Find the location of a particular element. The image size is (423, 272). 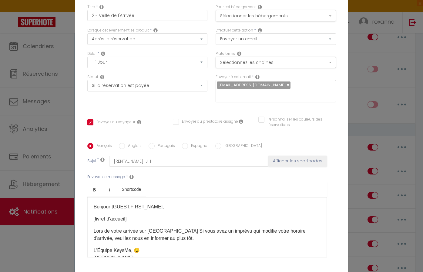

a: Bold is located at coordinates (95, 189).